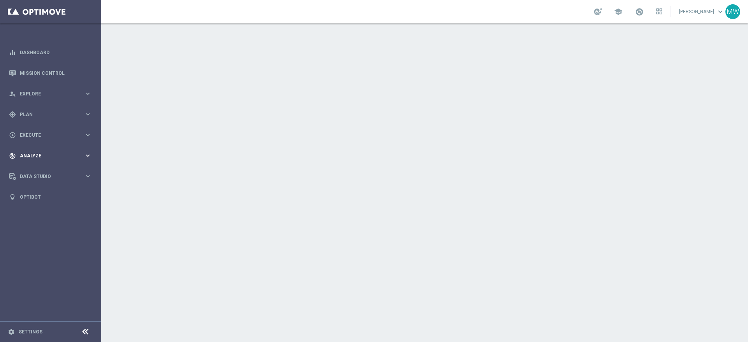  Describe the element at coordinates (46, 94) in the screenshot. I see `div: Explore` at that location.